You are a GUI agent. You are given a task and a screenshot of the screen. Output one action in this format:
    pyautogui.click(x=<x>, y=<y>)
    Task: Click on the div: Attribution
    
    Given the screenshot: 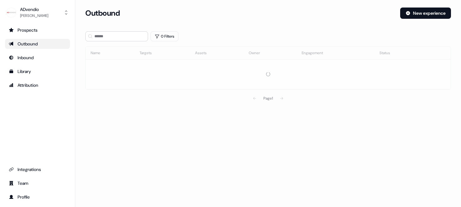 What is the action you would take?
    pyautogui.click(x=37, y=85)
    